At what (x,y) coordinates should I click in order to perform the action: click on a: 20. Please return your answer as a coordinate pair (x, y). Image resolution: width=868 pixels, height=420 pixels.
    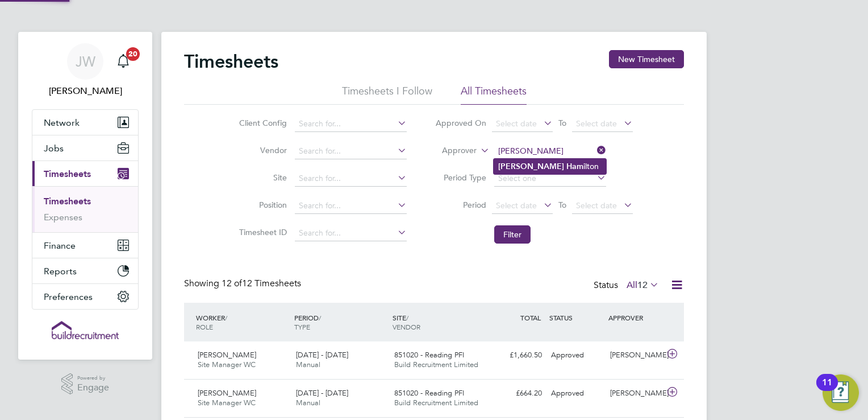
    Looking at the image, I should click on (123, 62).